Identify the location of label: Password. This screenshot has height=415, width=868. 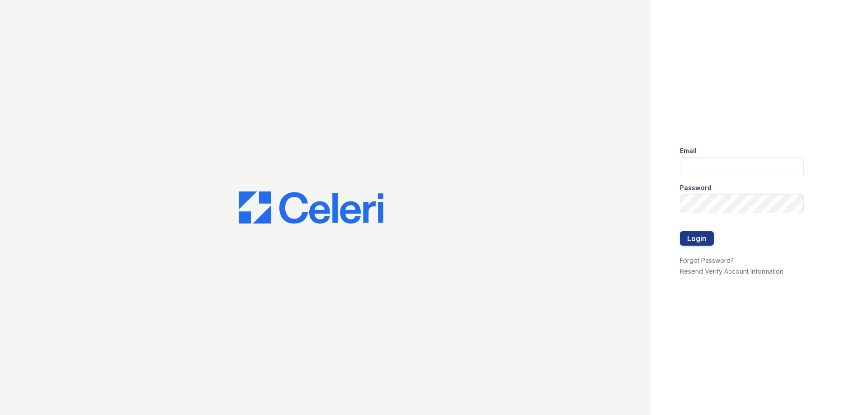
(696, 188).